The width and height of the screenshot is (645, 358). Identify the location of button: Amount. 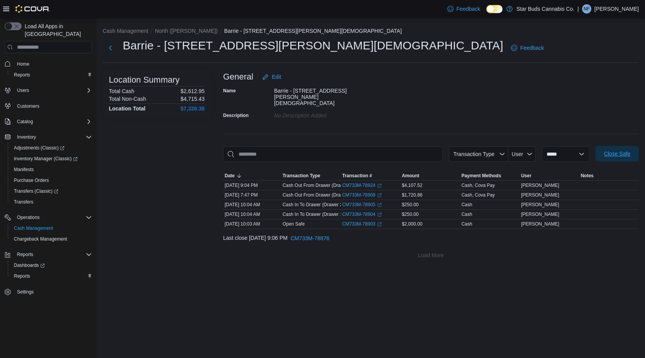
(430, 176).